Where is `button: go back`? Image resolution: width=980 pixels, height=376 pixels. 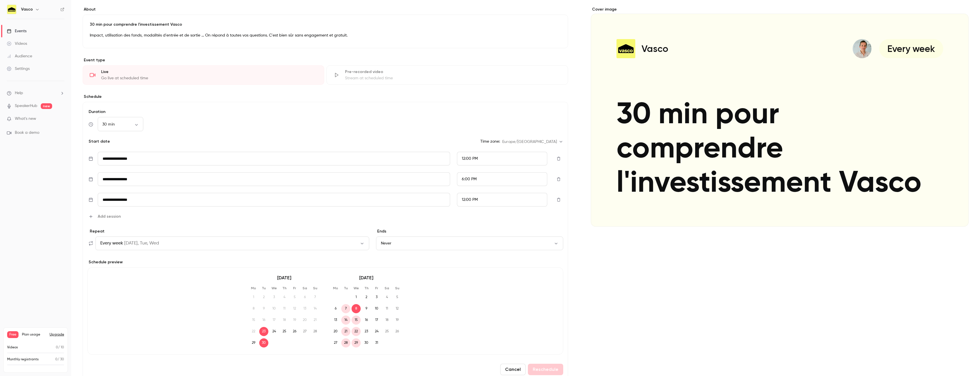
button: go back is located at coordinates (9, 9).